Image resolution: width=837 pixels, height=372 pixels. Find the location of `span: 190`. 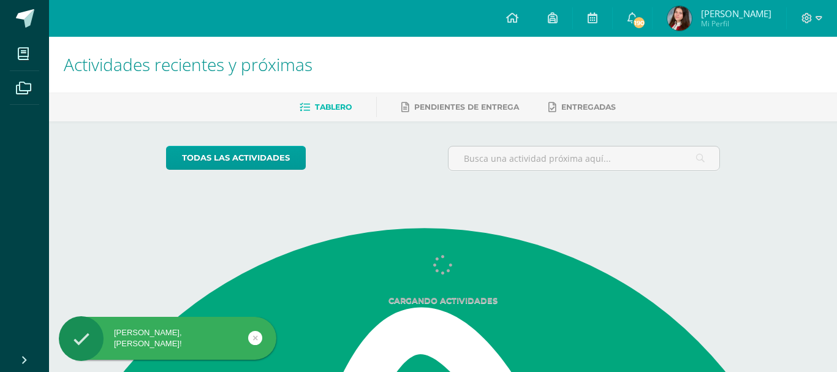

span: 190 is located at coordinates (639, 23).